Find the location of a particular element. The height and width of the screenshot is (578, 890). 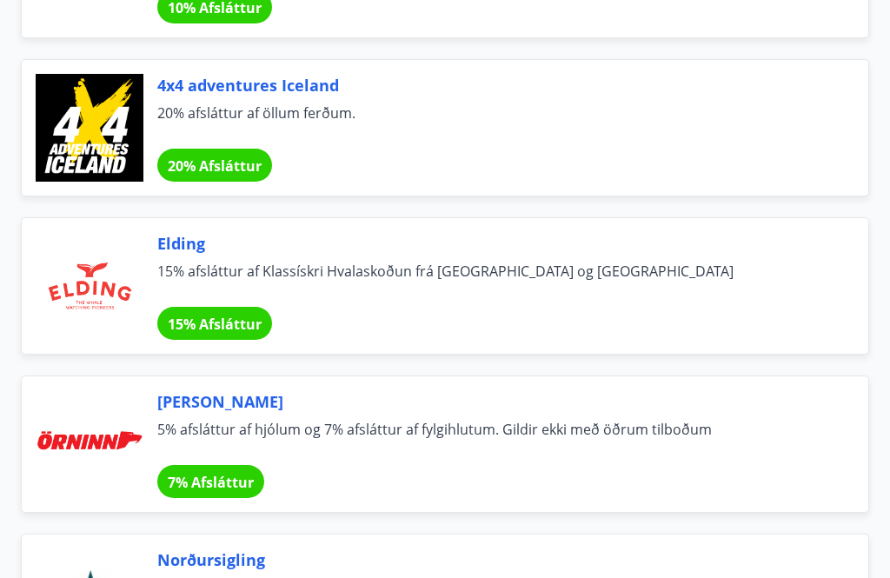

span: 7% Afsláttur is located at coordinates (210, 482).